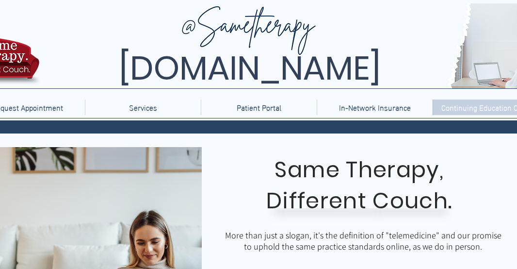 Image resolution: width=517 pixels, height=269 pixels. Describe the element at coordinates (143, 107) in the screenshot. I see `p: Services` at that location.